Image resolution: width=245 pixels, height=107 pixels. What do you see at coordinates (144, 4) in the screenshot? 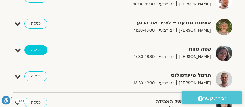
I see `span: 10:00-11:00` at bounding box center [144, 4].